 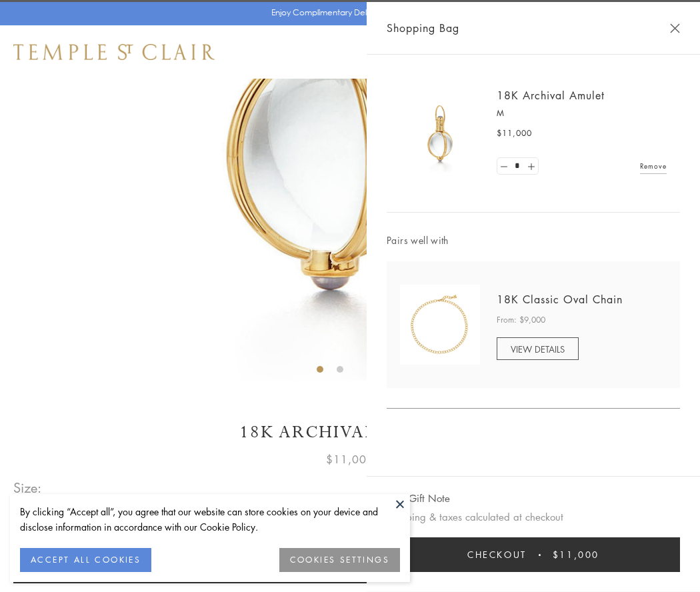 I want to click on a: Set quantity to 2, so click(x=531, y=166).